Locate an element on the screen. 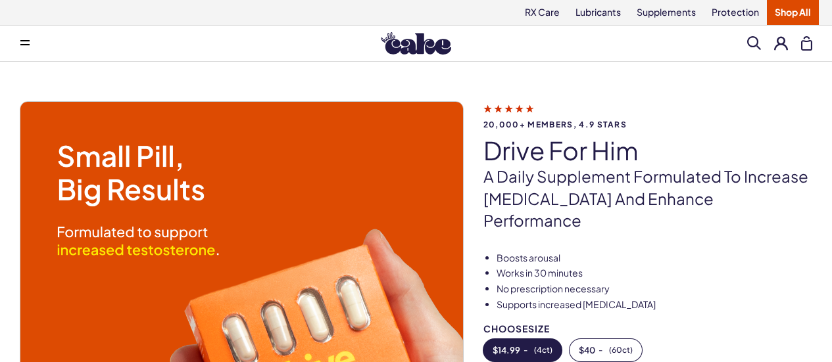 This screenshot has height=362, width=832. span: ( 4ct ) is located at coordinates (543, 351).